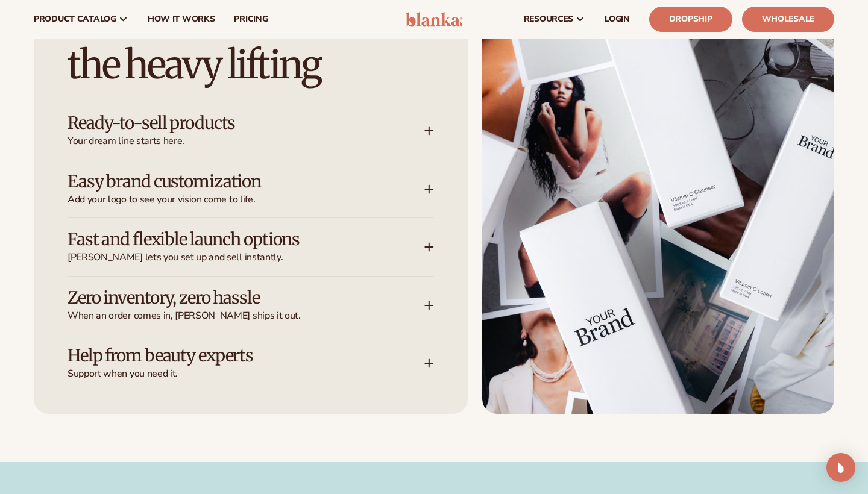 The width and height of the screenshot is (868, 494). What do you see at coordinates (228, 182) in the screenshot?
I see `h3: Easy brand customization` at bounding box center [228, 182].